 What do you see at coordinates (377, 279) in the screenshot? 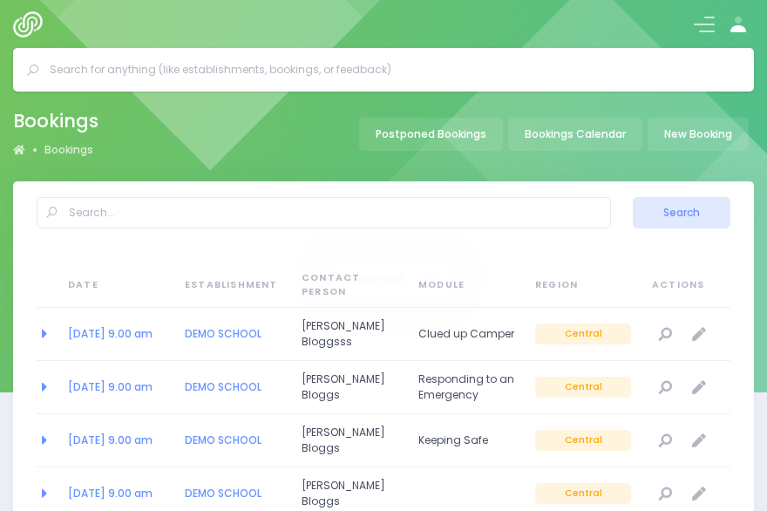
I see `span: Please wait...` at bounding box center [377, 279].